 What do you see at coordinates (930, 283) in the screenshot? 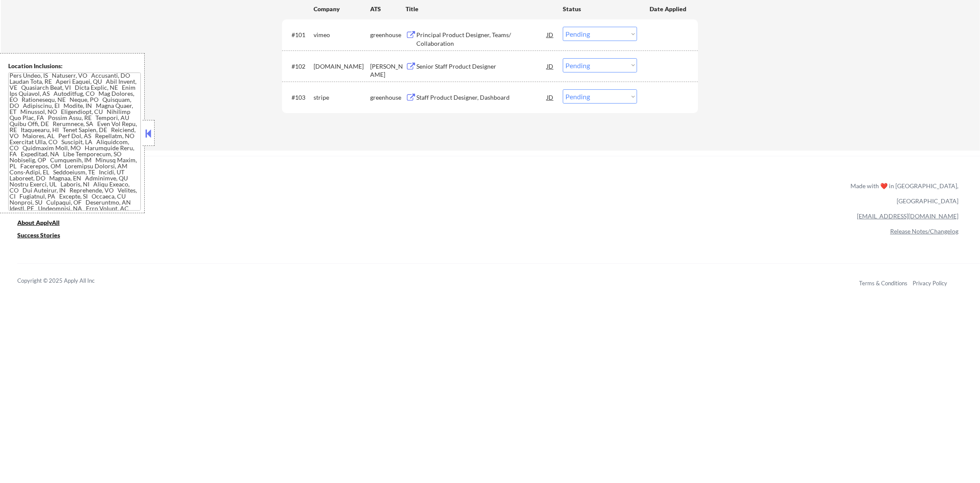
I see `a: Privacy Policy` at bounding box center [930, 283].